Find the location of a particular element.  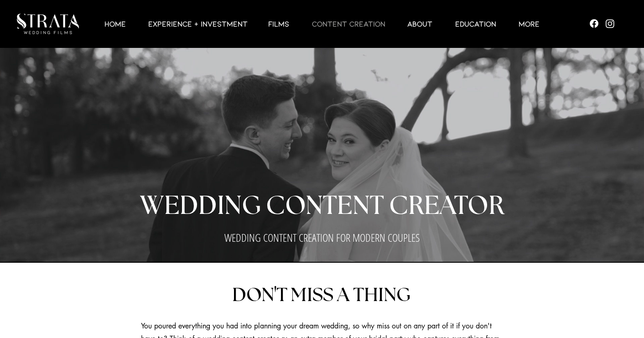

p: EDUCATION is located at coordinates (475, 24).